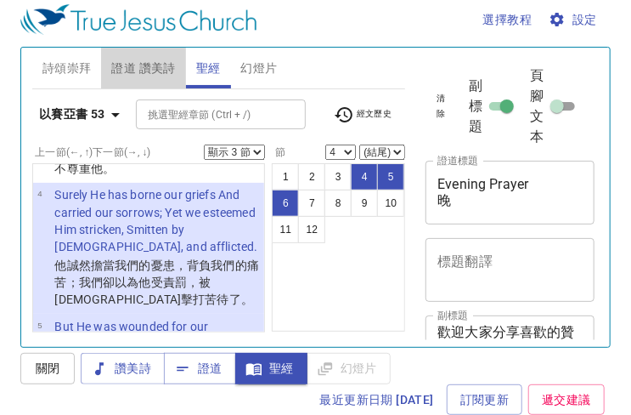 Image resolution: width=631 pixels, height=415 pixels. What do you see at coordinates (285, 229) in the screenshot?
I see `button: 11` at bounding box center [285, 229].